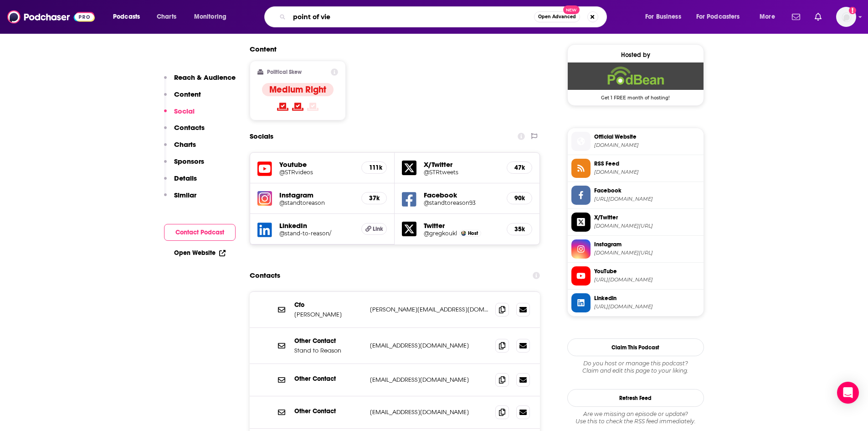  Describe the element at coordinates (265, 276) in the screenshot. I see `h2: Contacts` at that location.